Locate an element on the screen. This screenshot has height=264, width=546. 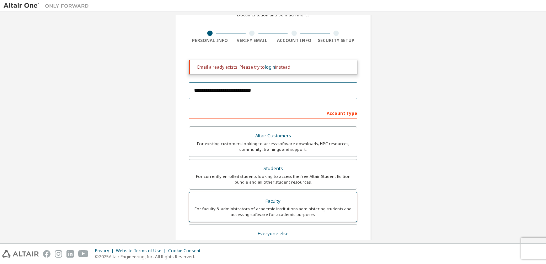
img: facebook.svg is located at coordinates (47, 253).